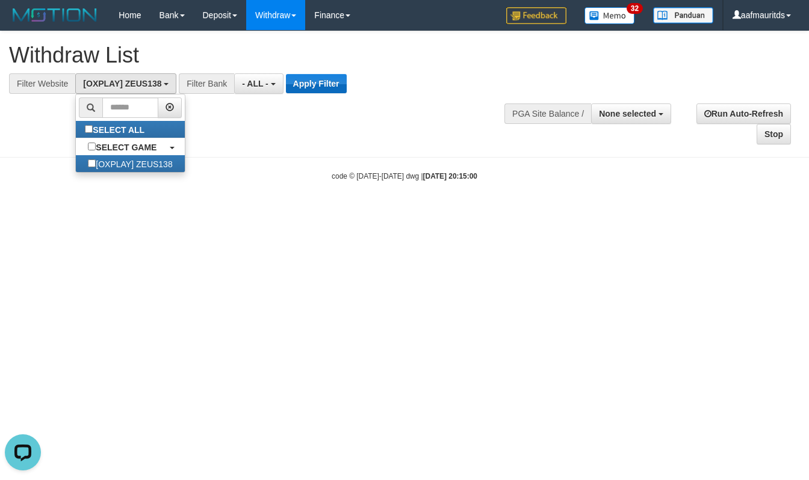 This screenshot has height=480, width=809. Describe the element at coordinates (23, 23) in the screenshot. I see `button: Open LiveChat chat widget` at that location.